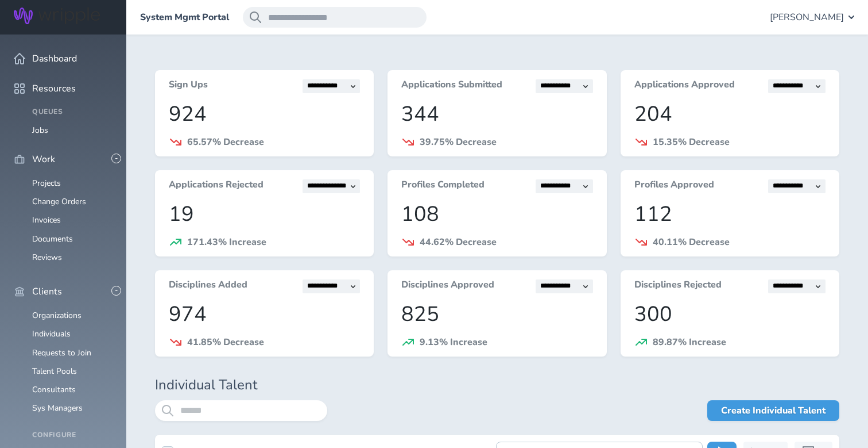 The image size is (868, 448). I want to click on a: Create Individual Talent, so click(774, 410).